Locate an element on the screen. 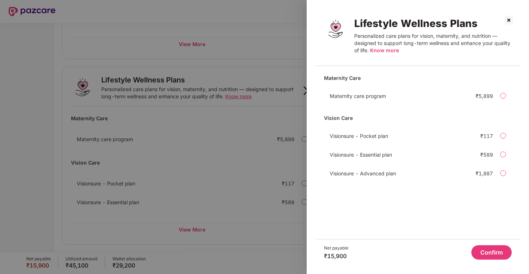 This screenshot has height=274, width=529. div: ₹15,900 is located at coordinates (336, 256).